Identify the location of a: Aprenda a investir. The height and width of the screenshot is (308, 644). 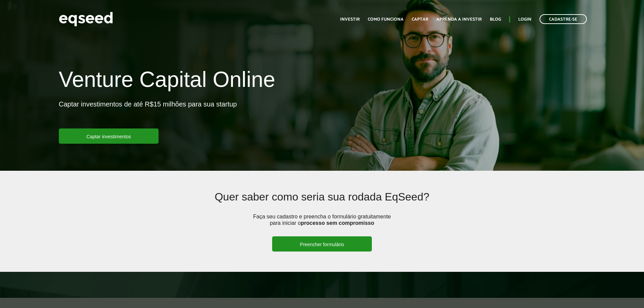
(459, 19).